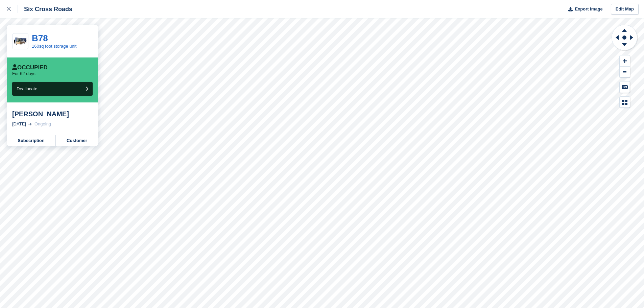  I want to click on a: Customer, so click(77, 141).